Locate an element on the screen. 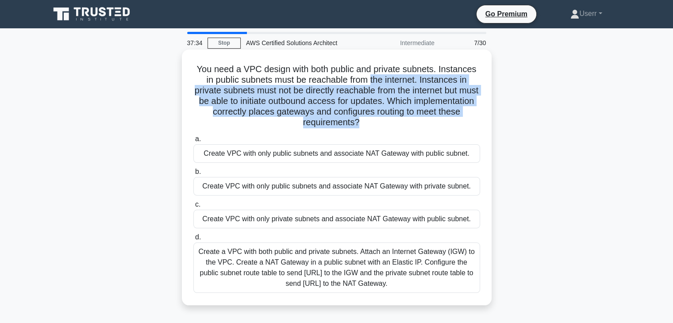  a: Go Premium is located at coordinates (506, 14).